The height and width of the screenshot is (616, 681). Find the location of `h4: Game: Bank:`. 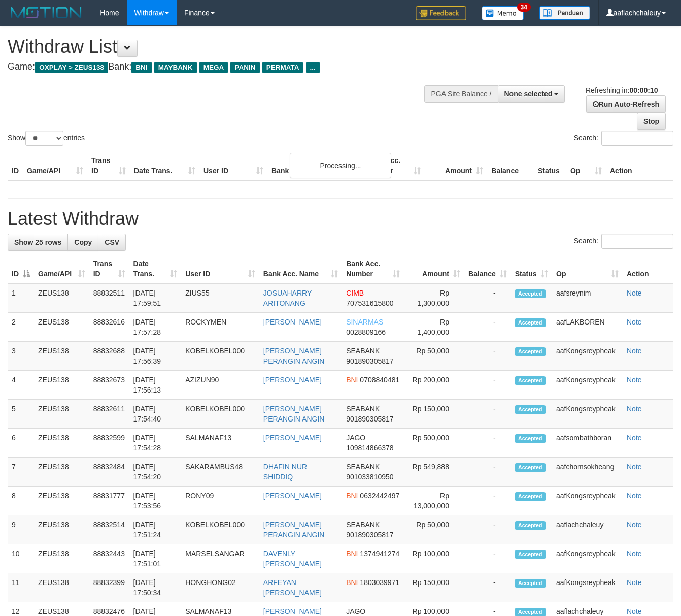

h4: Game: Bank: is located at coordinates (226, 67).